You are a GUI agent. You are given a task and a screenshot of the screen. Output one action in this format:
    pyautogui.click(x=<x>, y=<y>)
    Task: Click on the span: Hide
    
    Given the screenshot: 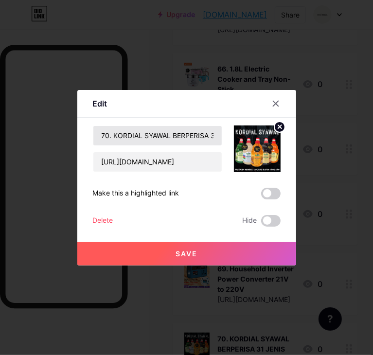 What is the action you would take?
    pyautogui.click(x=250, y=221)
    